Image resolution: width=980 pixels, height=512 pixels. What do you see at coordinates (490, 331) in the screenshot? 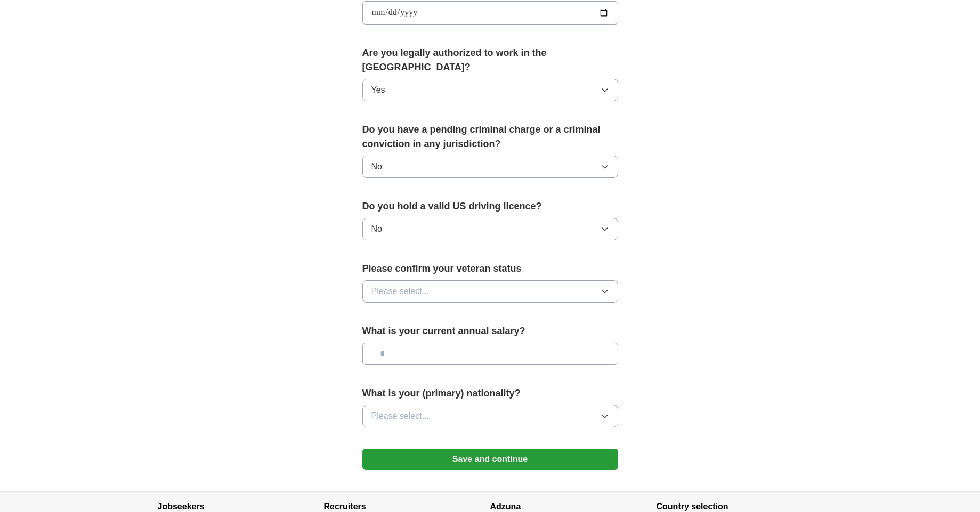
I see `label: What is your current annual salary?` at bounding box center [490, 331].